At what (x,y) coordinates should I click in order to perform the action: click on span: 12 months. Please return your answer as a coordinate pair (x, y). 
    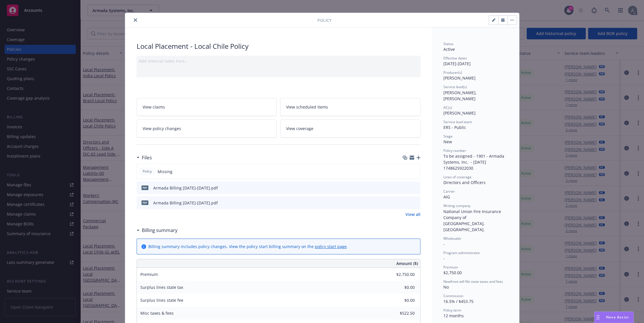
    Looking at the image, I should click on (454, 316).